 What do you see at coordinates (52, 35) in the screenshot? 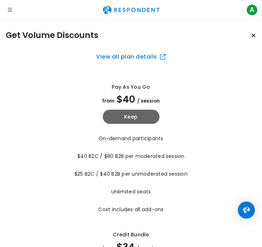
I see `h1: Get Volume Discounts` at bounding box center [52, 35].